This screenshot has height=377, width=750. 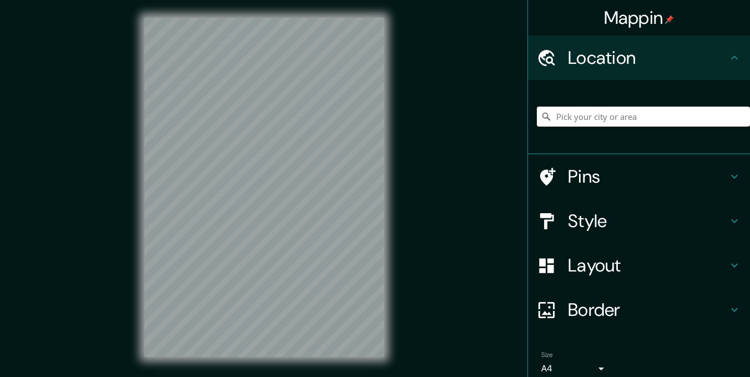 What do you see at coordinates (669, 19) in the screenshot?
I see `img: pin-icon.png` at bounding box center [669, 19].